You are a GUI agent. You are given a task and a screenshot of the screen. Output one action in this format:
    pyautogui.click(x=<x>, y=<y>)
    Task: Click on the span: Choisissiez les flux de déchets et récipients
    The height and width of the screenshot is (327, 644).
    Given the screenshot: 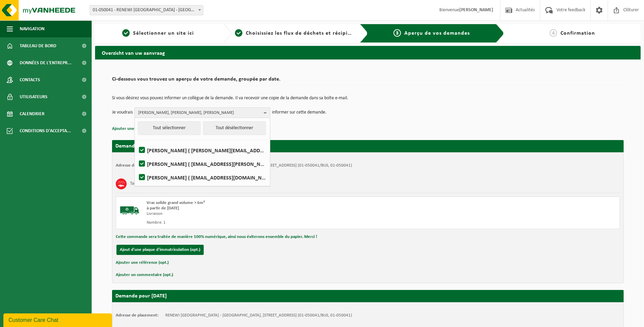 What is the action you would take?
    pyautogui.click(x=302, y=33)
    